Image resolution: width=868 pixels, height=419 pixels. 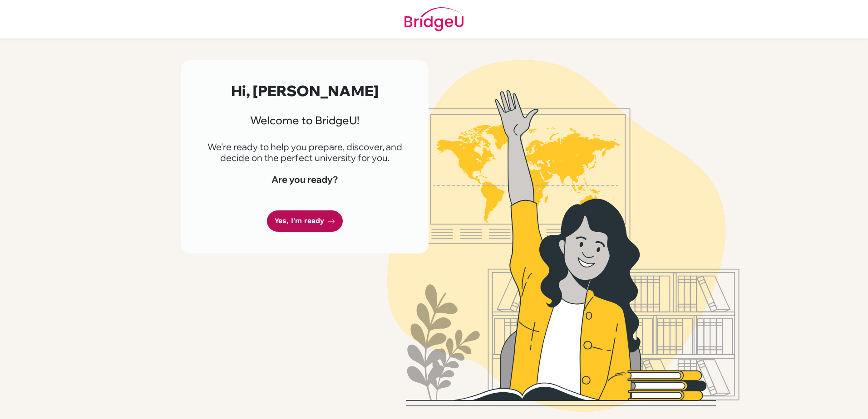 I want to click on a: Yes, I'm ready, so click(x=305, y=221).